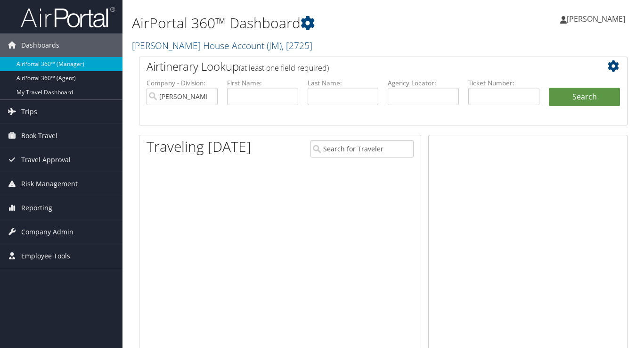 This screenshot has height=348, width=644. Describe the element at coordinates (29, 111) in the screenshot. I see `span: Trips` at that location.